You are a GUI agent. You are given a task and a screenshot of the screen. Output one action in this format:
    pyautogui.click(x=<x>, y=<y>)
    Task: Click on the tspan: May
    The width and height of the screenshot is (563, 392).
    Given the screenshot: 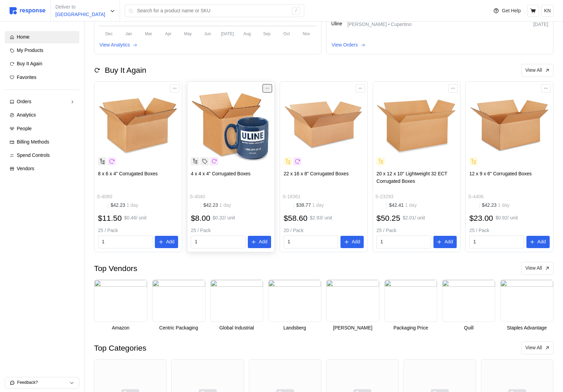 What is the action you would take?
    pyautogui.click(x=188, y=33)
    